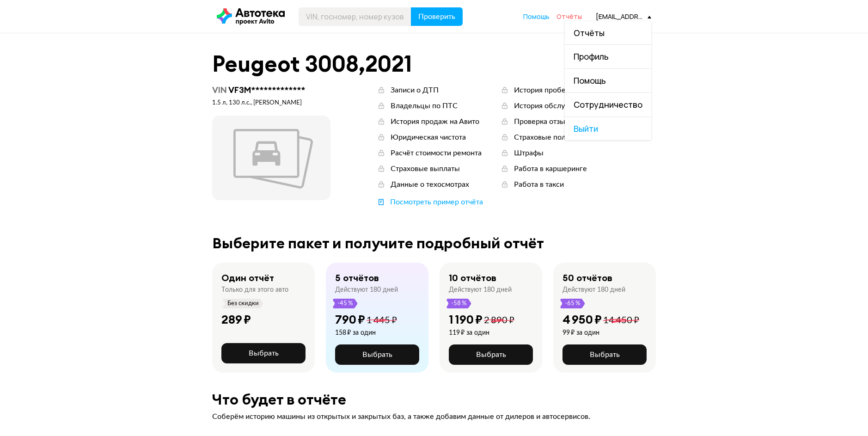 This screenshot has height=436, width=868. What do you see at coordinates (437, 17) in the screenshot?
I see `span: Проверить` at bounding box center [437, 17].